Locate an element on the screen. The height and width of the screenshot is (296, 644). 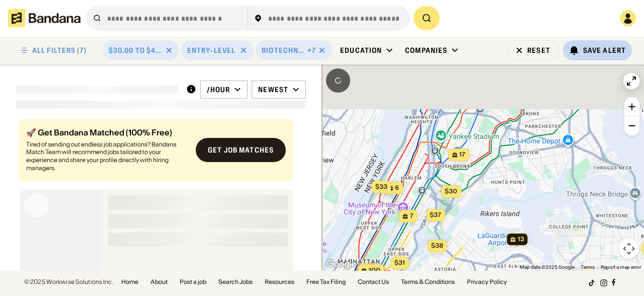
a: Home is located at coordinates (130, 282).